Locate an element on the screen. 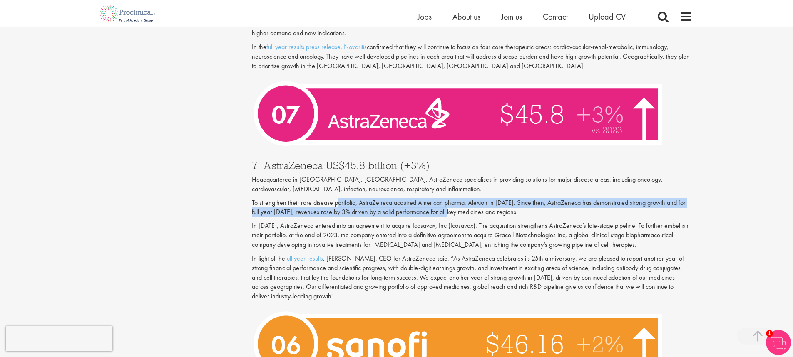 The width and height of the screenshot is (793, 357). span: Join us is located at coordinates (511, 17).